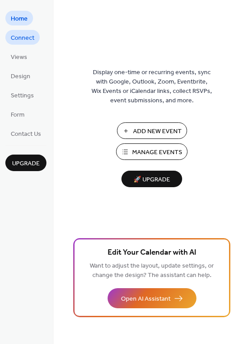 This screenshot has width=250, height=344. Describe the element at coordinates (152, 298) in the screenshot. I see `button: Open AI Assistant` at that location.